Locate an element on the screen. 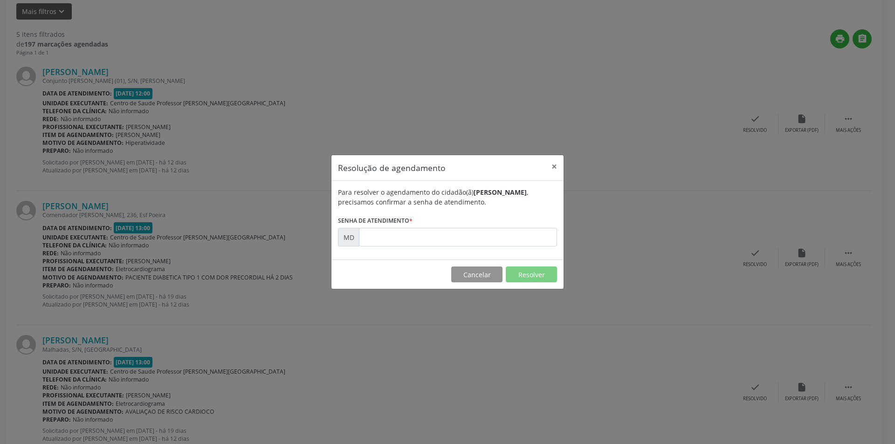 The image size is (895, 444). label: Senha de atendimento is located at coordinates (375, 220).